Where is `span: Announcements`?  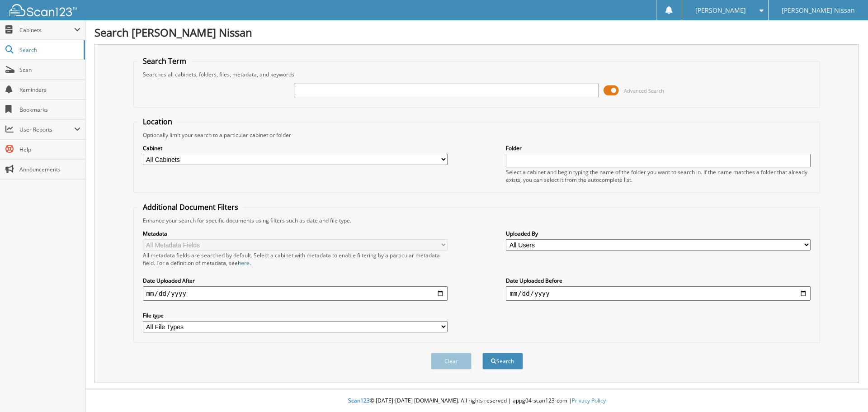
span: Announcements is located at coordinates (50, 169).